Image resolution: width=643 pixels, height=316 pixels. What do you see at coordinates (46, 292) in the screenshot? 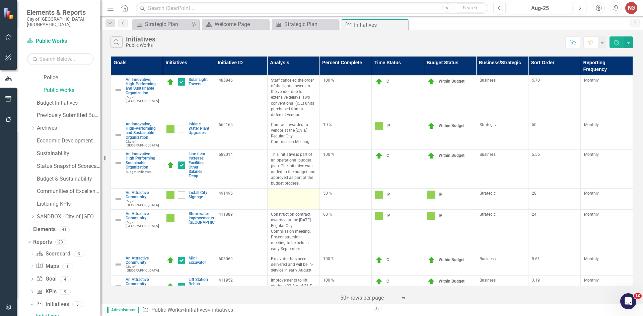
I see `a: KPIs` at bounding box center [46, 292].